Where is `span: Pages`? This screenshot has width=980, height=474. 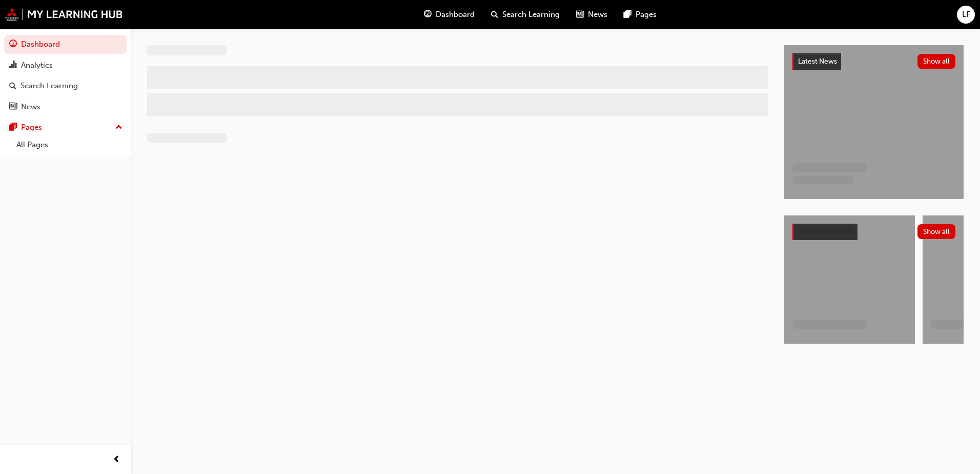
span: Pages is located at coordinates (646, 14).